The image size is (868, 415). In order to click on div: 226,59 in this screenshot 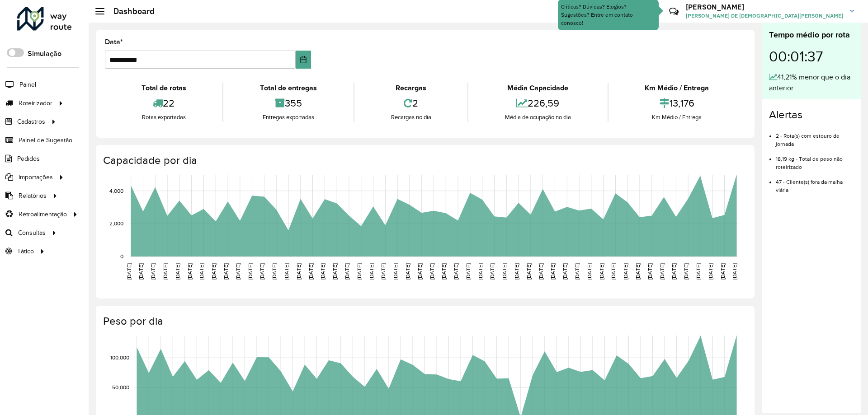, I will do `click(537, 103)`.